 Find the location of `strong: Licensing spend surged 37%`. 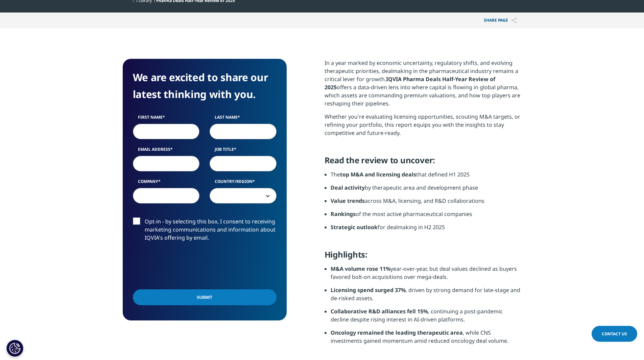

strong: Licensing spend surged 37% is located at coordinates (368, 290).